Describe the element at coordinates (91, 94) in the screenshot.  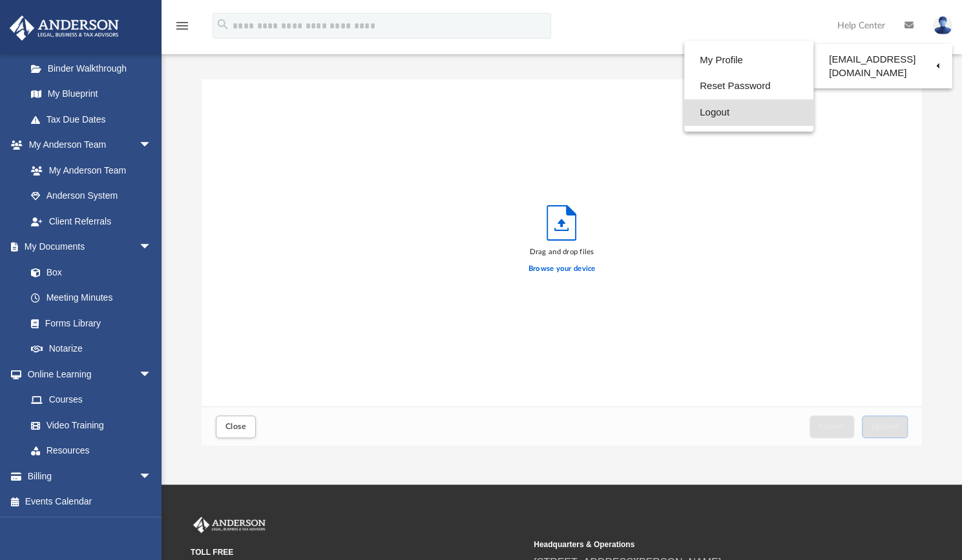
I see `a: My Blueprint` at that location.